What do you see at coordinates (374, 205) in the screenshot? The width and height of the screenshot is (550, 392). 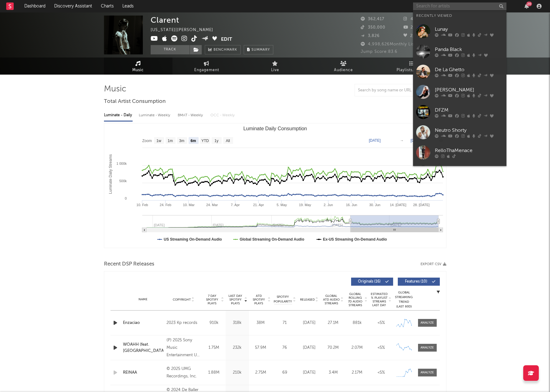 I see `text: 30. Jun` at bounding box center [374, 205].